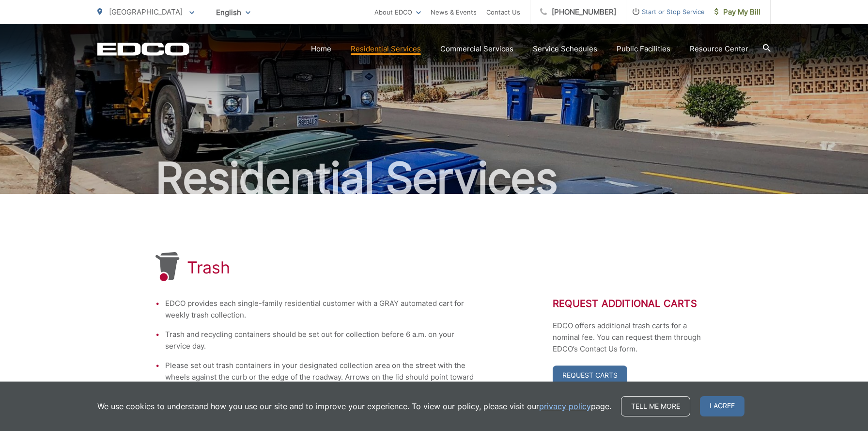 The height and width of the screenshot is (431, 868). I want to click on h2: Request Additional Carts, so click(632, 303).